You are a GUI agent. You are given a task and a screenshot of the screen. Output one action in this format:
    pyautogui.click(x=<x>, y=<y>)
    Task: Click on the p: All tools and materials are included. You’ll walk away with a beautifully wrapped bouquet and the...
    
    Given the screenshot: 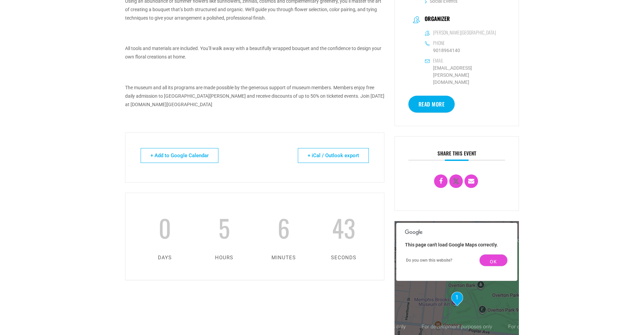 What is the action you would take?
    pyautogui.click(x=255, y=53)
    